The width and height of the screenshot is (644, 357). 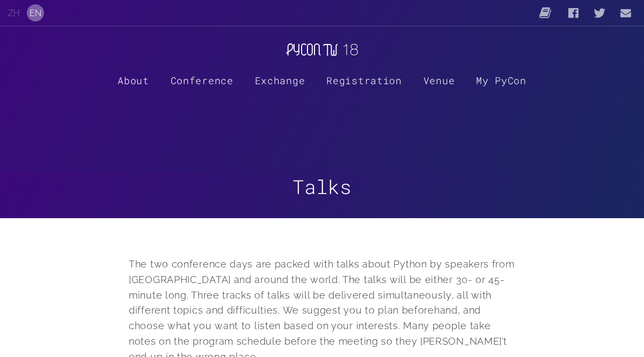 What do you see at coordinates (14, 13) in the screenshot?
I see `button: ZH` at bounding box center [14, 13].